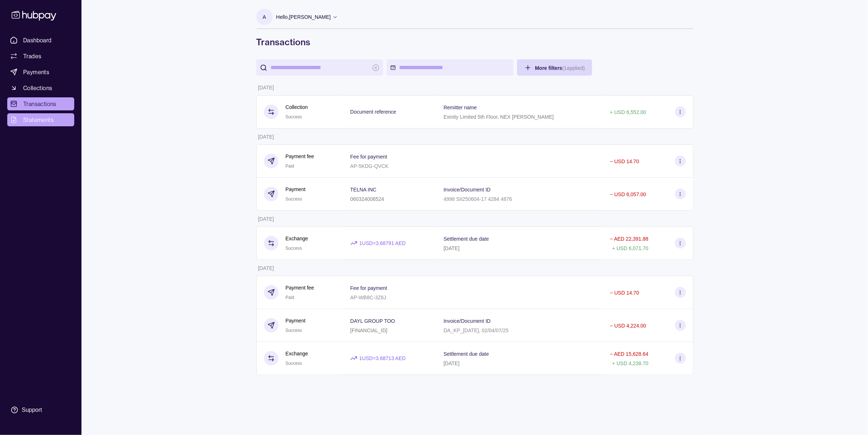 This screenshot has height=435, width=868. What do you see at coordinates (40, 56) in the screenshot?
I see `a: Trades` at bounding box center [40, 56].